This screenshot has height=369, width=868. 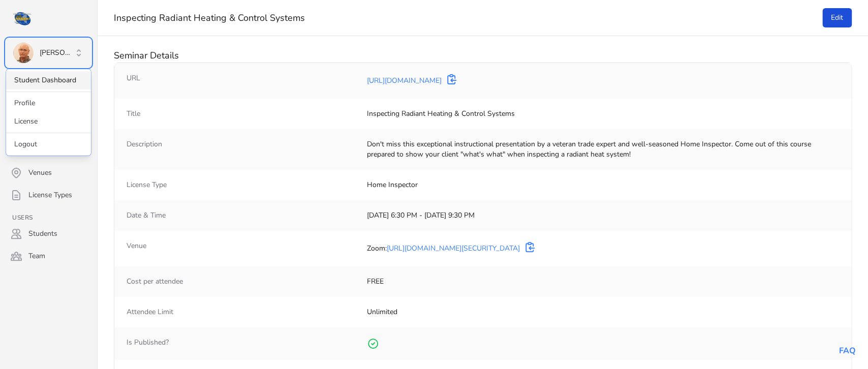 I want to click on a: Students, so click(x=48, y=234).